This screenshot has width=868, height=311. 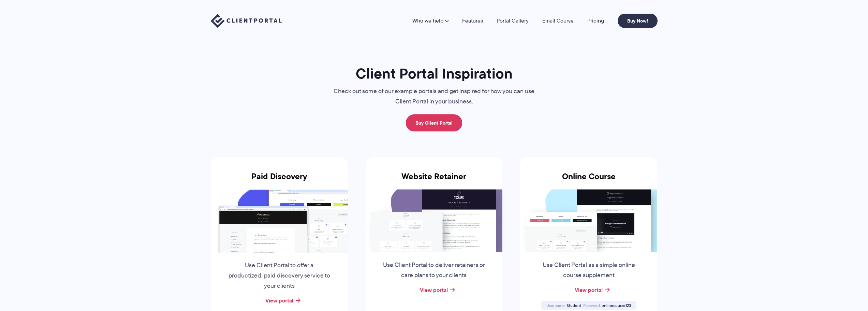 What do you see at coordinates (279, 180) in the screenshot?
I see `h3: Paid Discovery` at bounding box center [279, 180].